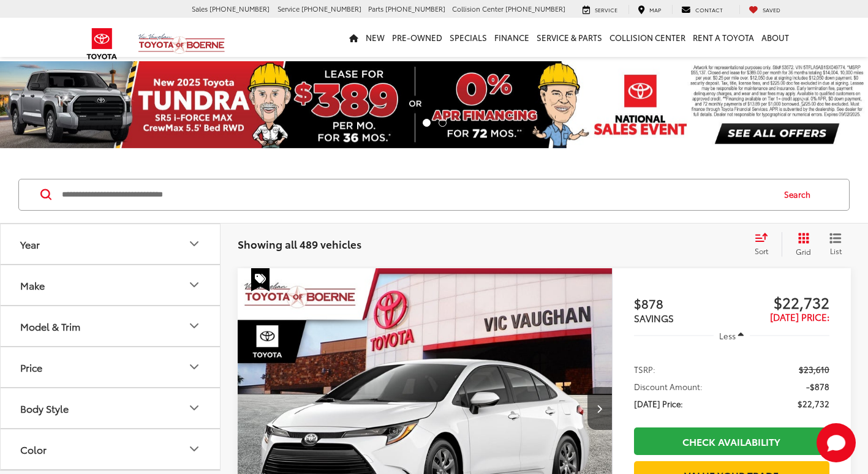 The image size is (868, 474). What do you see at coordinates (600, 10) in the screenshot?
I see `a: Service` at bounding box center [600, 10].